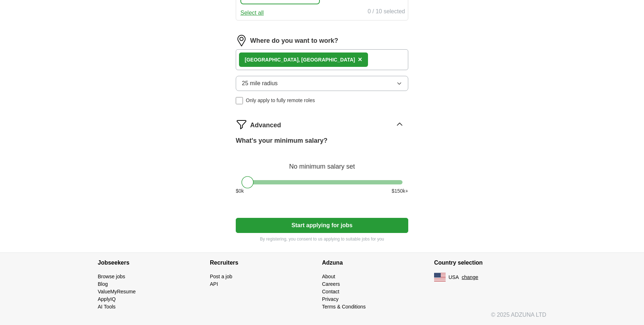 This screenshot has width=644, height=325. Describe the element at coordinates (214, 284) in the screenshot. I see `a: API` at that location.